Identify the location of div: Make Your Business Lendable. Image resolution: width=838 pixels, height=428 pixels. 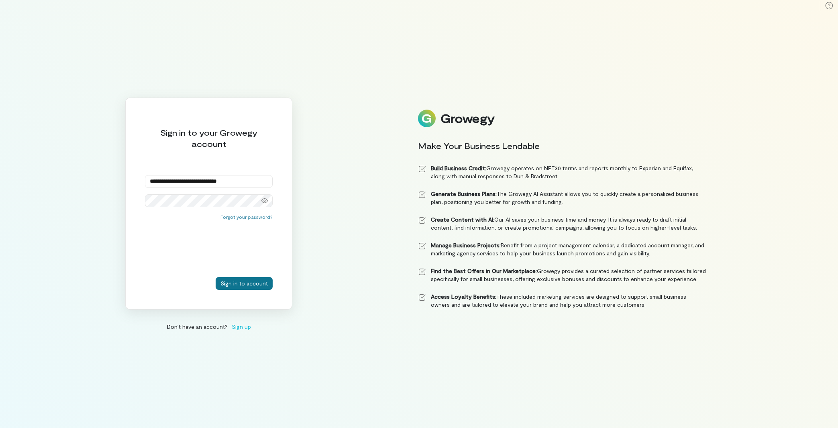
(562, 146).